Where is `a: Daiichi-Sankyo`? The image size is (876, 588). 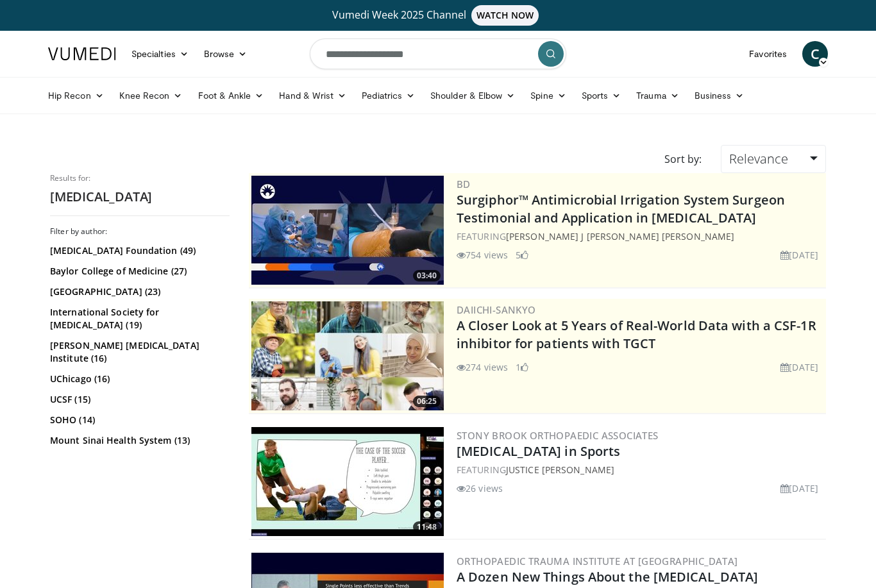 a: Daiichi-Sankyo is located at coordinates (496, 310).